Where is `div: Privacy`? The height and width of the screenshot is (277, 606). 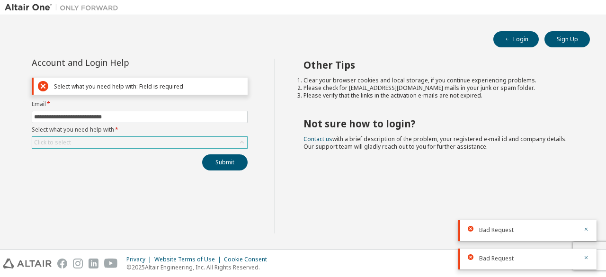
div: Privacy is located at coordinates (140, 260).